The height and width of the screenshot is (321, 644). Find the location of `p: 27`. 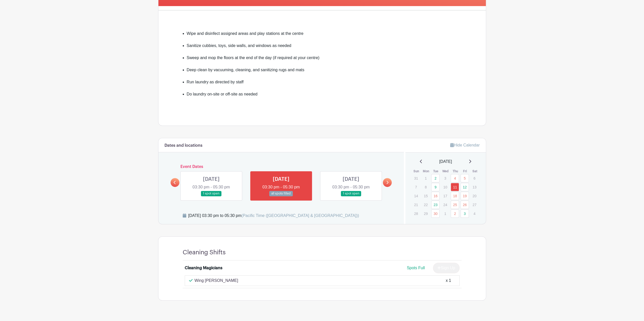

p: 27 is located at coordinates (474, 205).